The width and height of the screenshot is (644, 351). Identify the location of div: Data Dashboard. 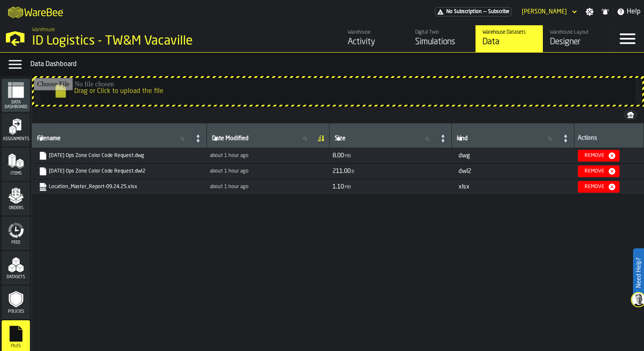
(335, 64).